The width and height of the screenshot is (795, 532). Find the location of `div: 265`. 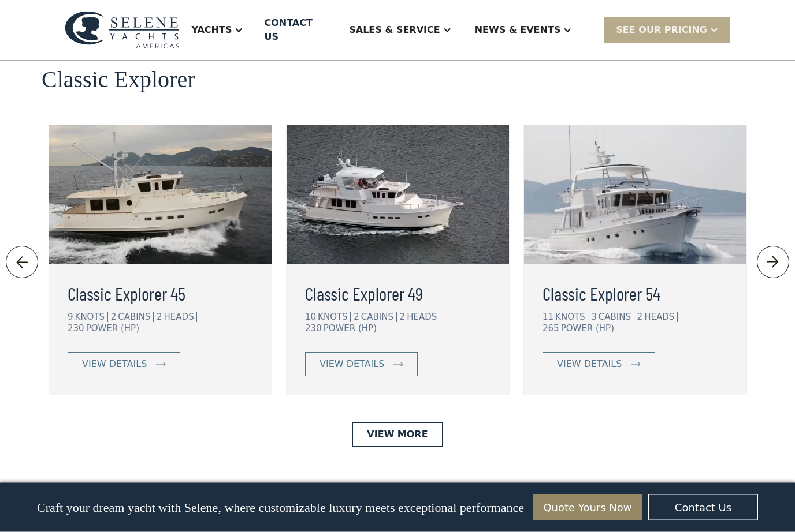

div: 265 is located at coordinates (551, 329).